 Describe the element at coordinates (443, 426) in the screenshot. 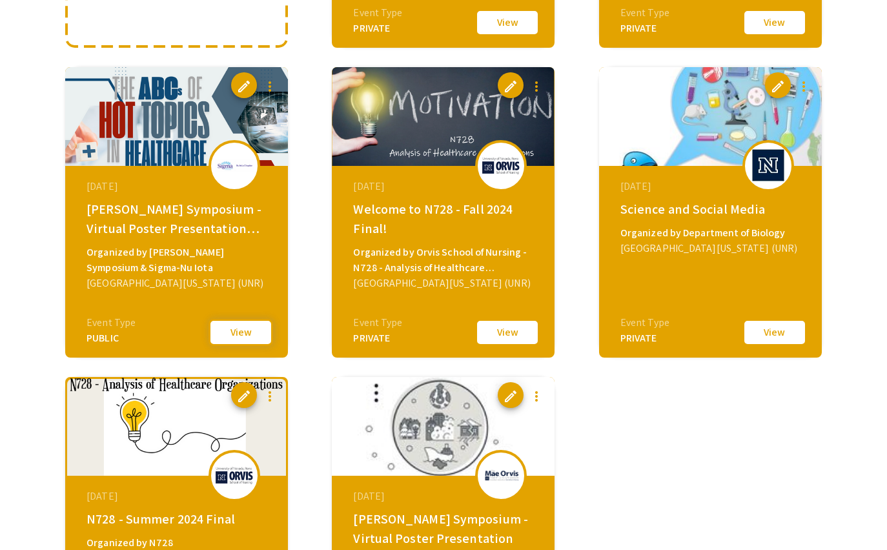

I see `img: mae-orvis-symposium-virtual-poster-presentation_eventCoverPhoto_dec467__thumb.jpg` at that location.